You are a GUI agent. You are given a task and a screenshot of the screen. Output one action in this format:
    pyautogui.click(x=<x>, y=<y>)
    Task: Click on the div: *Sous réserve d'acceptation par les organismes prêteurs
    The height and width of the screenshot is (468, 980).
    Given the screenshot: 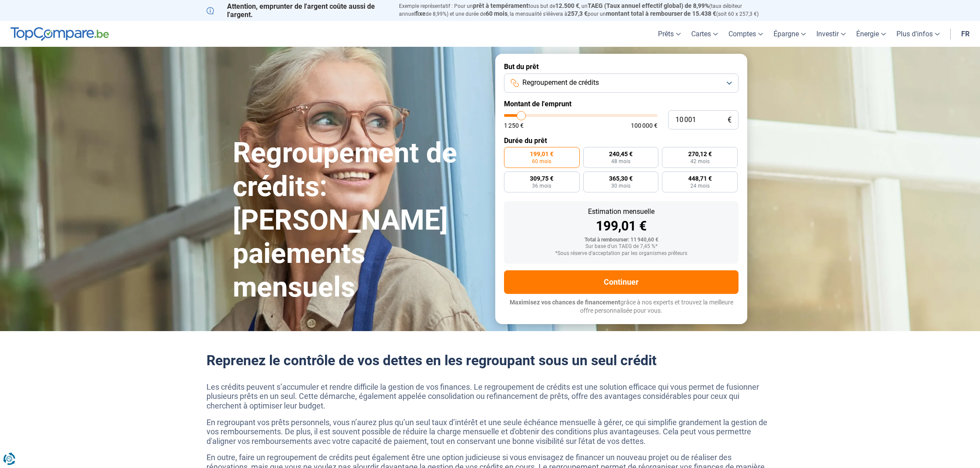 What is the action you would take?
    pyautogui.click(x=621, y=254)
    